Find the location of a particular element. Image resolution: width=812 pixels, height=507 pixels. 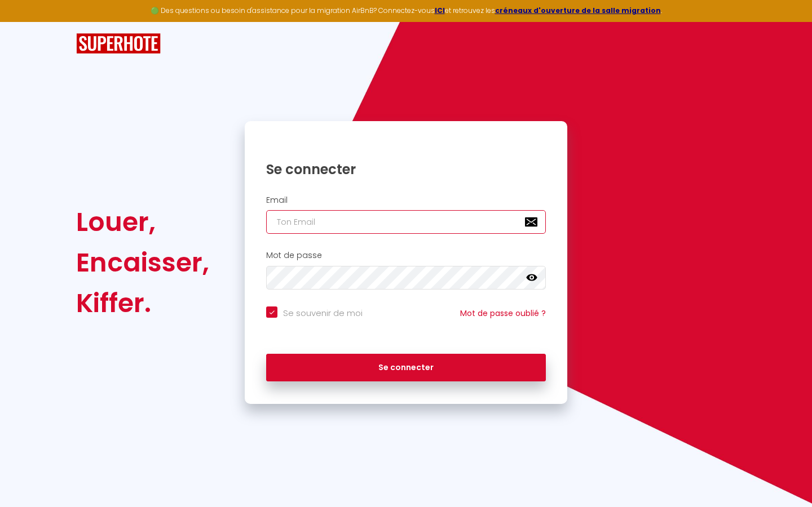

a: ICI is located at coordinates (440, 10).